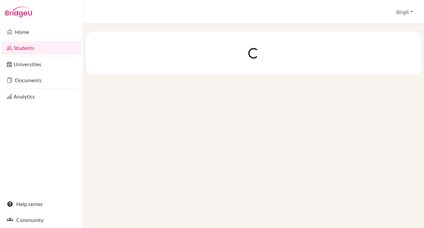 Image resolution: width=424 pixels, height=228 pixels. I want to click on a: Analytics, so click(41, 97).